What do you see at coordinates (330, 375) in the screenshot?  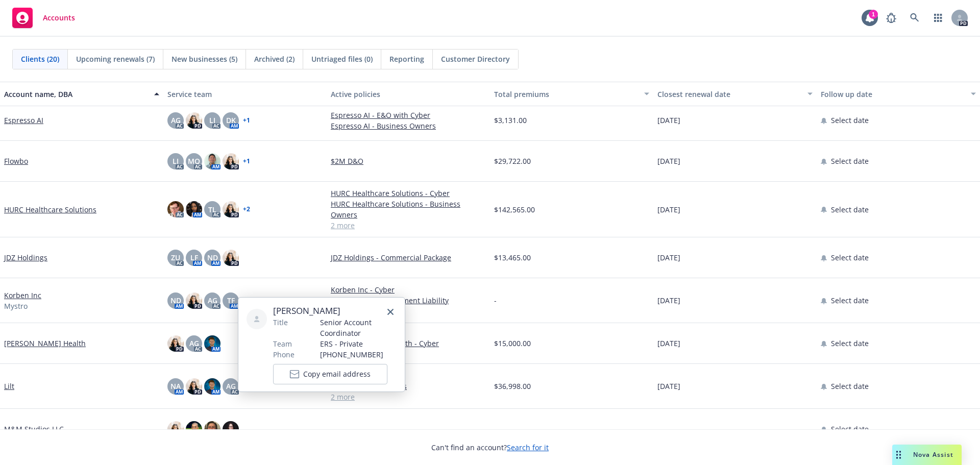 I see `button: Copy email address` at bounding box center [330, 375].